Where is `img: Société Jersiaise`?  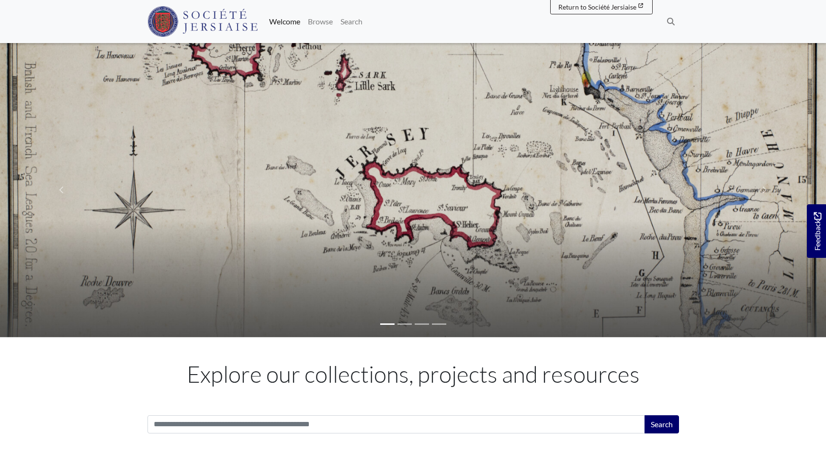 img: Société Jersiaise is located at coordinates (202, 22).